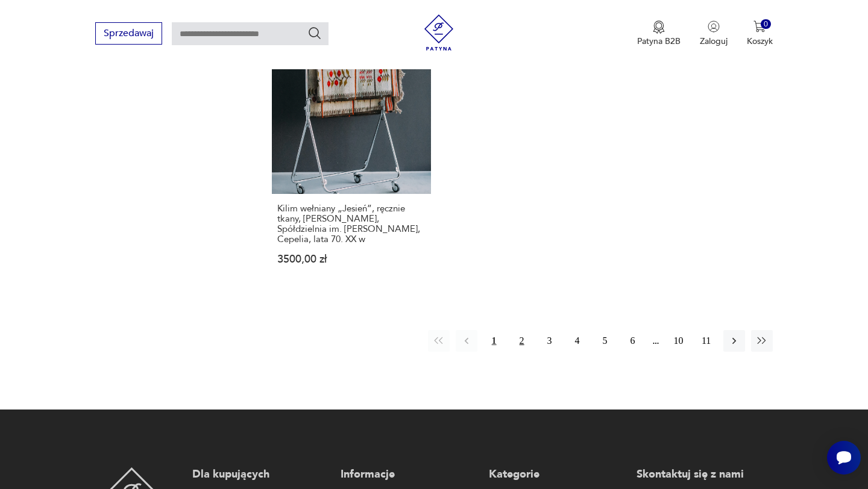 This screenshot has height=489, width=868. What do you see at coordinates (550, 341) in the screenshot?
I see `button: 3` at bounding box center [550, 341].